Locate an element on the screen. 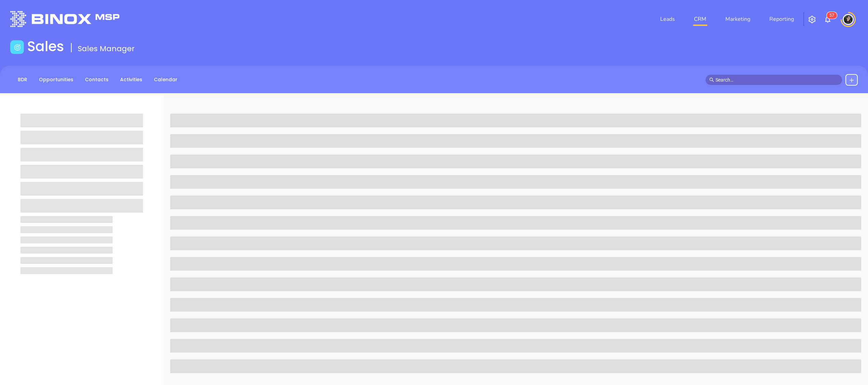 The width and height of the screenshot is (868, 385). span: Sales Manager is located at coordinates (106, 49).